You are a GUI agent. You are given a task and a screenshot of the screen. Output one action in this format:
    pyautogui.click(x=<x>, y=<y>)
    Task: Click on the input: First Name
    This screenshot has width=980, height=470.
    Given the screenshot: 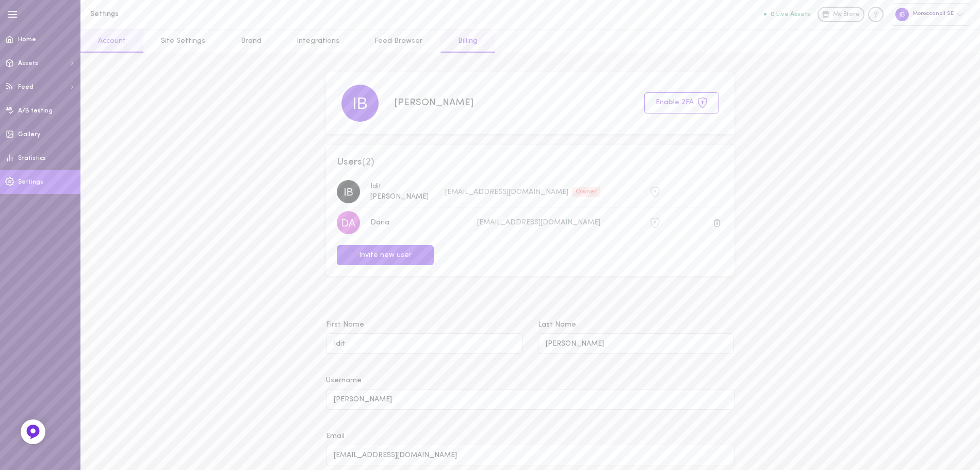 What is the action you would take?
    pyautogui.click(x=424, y=343)
    